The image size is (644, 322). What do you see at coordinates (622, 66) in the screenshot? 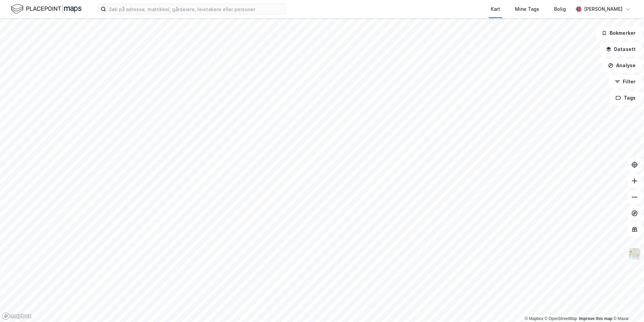
I see `button: Analyse` at bounding box center [622, 66].